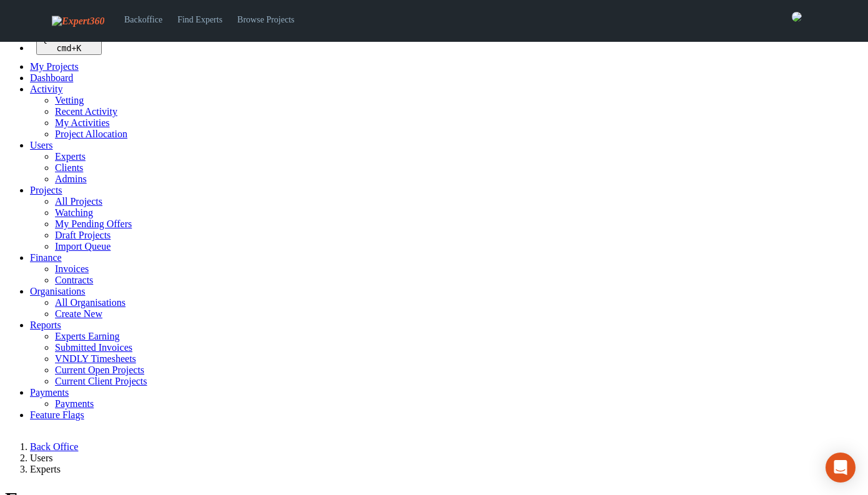 The image size is (868, 495). What do you see at coordinates (45, 325) in the screenshot?
I see `span: Reports` at bounding box center [45, 325].